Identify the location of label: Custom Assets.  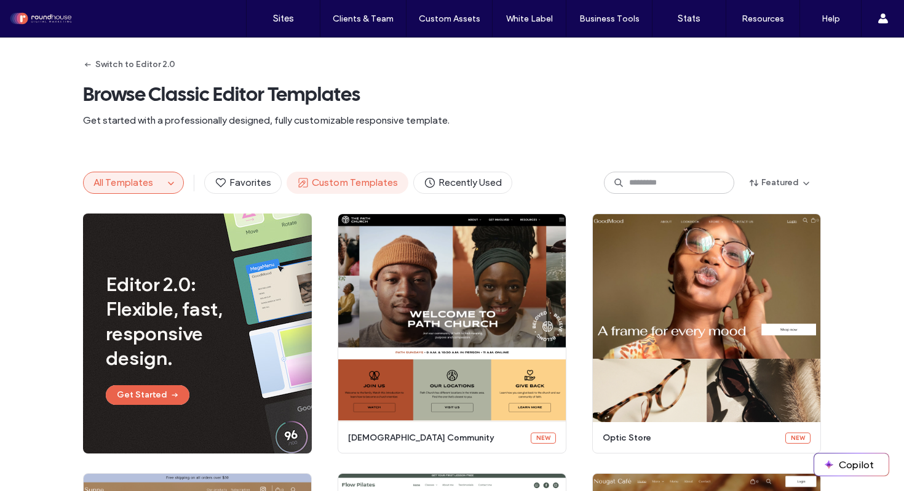
(450, 18).